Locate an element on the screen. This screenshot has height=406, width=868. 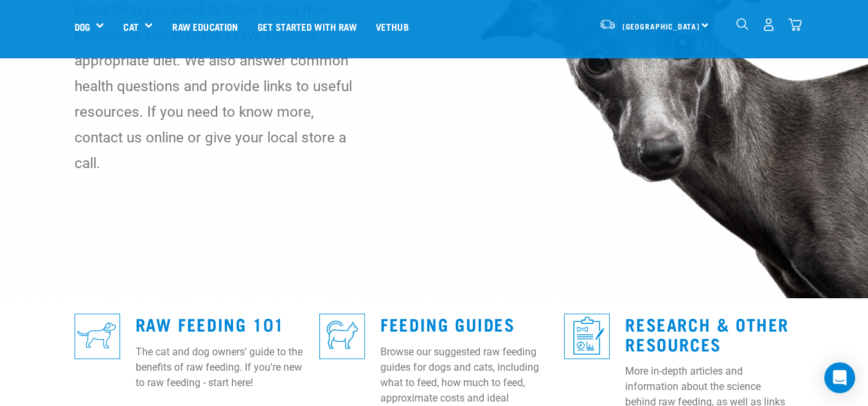
img: re-icons-dog3-sq-blue.png is located at coordinates (97, 337).